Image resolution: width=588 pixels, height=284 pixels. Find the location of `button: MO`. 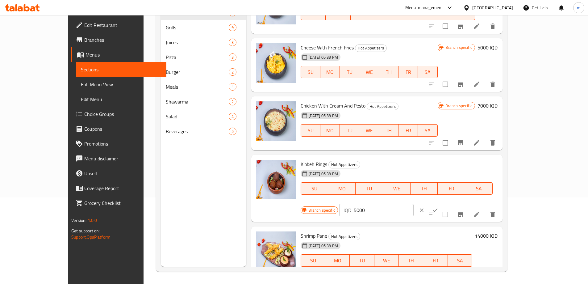

button: MO is located at coordinates (338, 260).